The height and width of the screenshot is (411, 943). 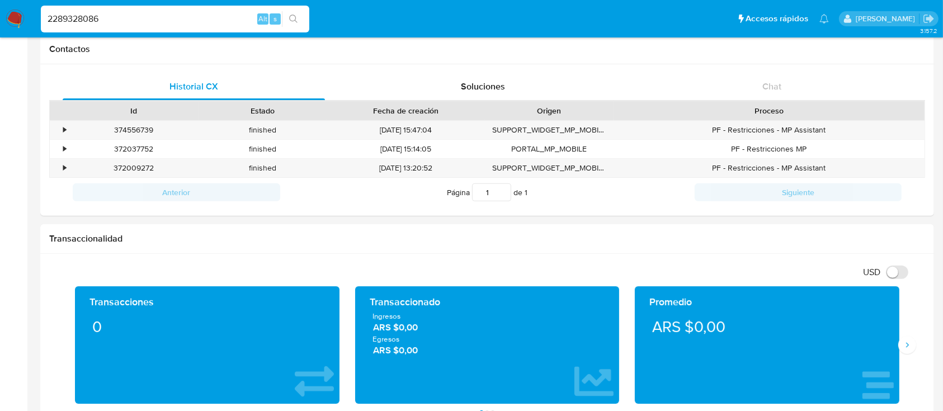 I want to click on span: Accesos rápidos, so click(x=777, y=18).